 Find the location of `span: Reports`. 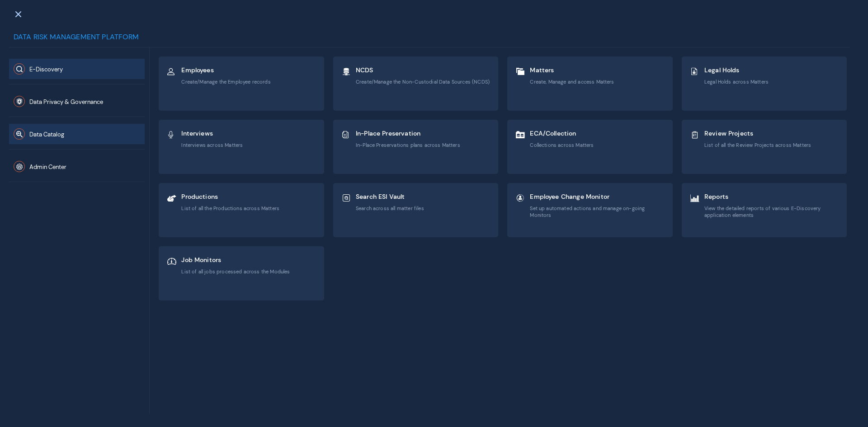

span: Reports is located at coordinates (772, 196).